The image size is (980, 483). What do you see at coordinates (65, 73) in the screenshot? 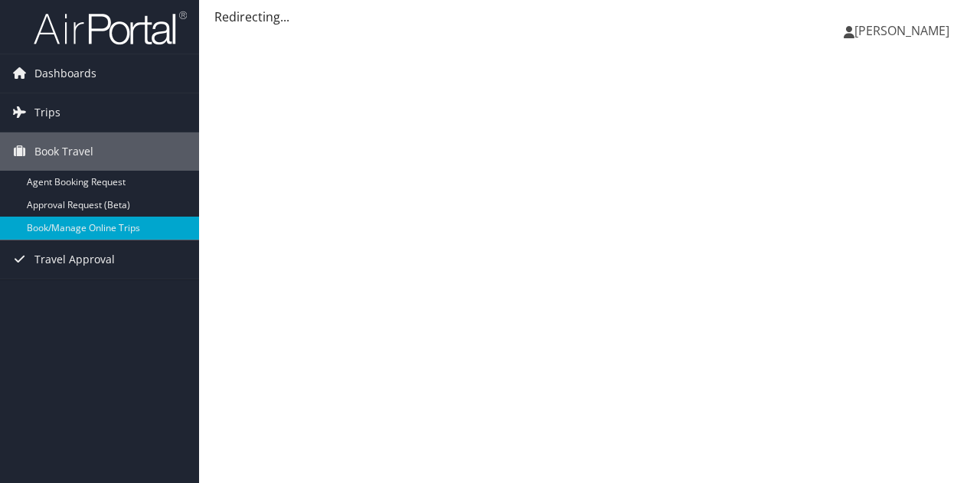
I see `span: Dashboards` at bounding box center [65, 73].